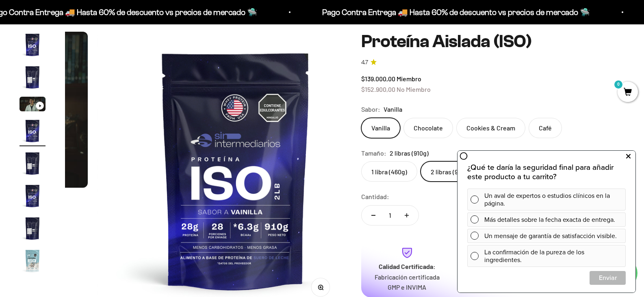 The image size is (644, 297). Describe the element at coordinates (89, 86) in the screenshot. I see `div: Un mensaje de garantía de satisfacción visible.` at that location.